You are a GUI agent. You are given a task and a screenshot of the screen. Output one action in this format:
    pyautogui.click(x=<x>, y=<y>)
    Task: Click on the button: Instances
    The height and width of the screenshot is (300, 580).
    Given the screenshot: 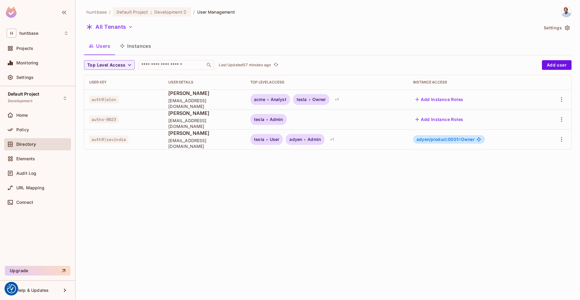 What is the action you would take?
    pyautogui.click(x=135, y=46)
    